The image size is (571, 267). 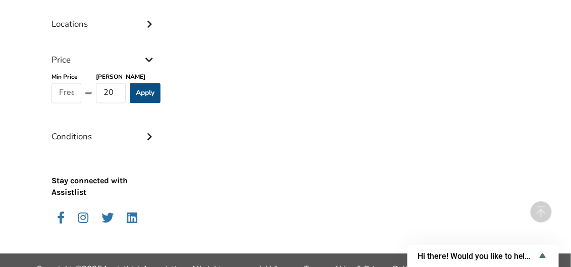 I want to click on b: Min Price, so click(x=65, y=77).